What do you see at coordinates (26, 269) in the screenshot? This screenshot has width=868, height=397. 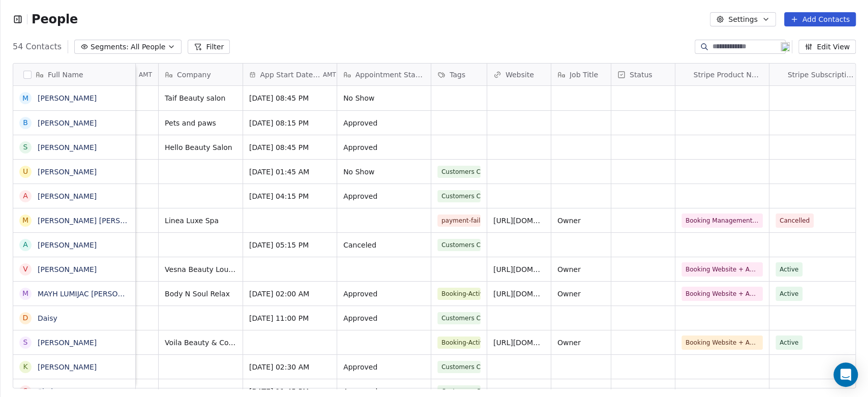 I see `div: V` at bounding box center [26, 269].